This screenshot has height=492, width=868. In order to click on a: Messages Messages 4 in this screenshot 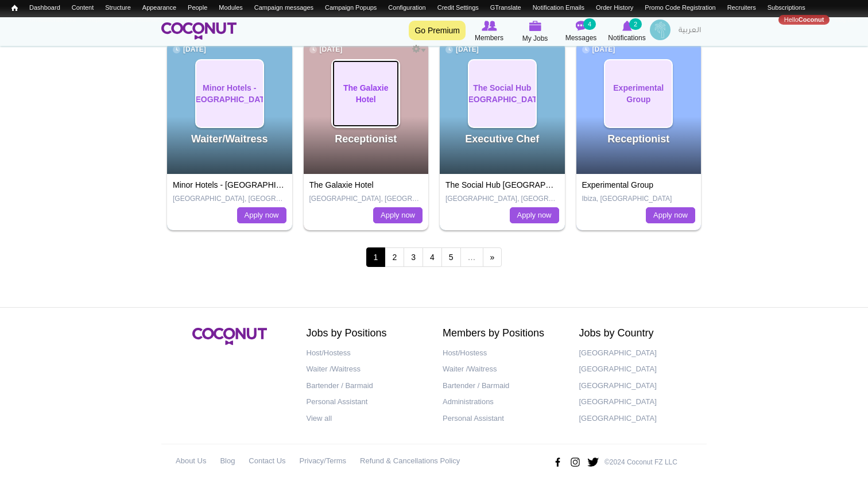, I will do `click(581, 32)`.